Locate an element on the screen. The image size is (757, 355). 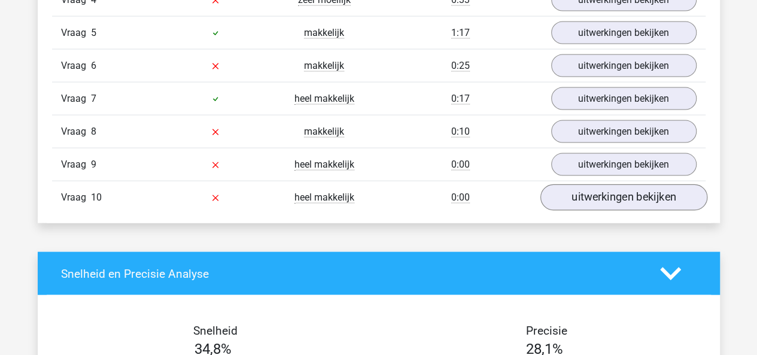
span: 0:17 is located at coordinates (460, 99).